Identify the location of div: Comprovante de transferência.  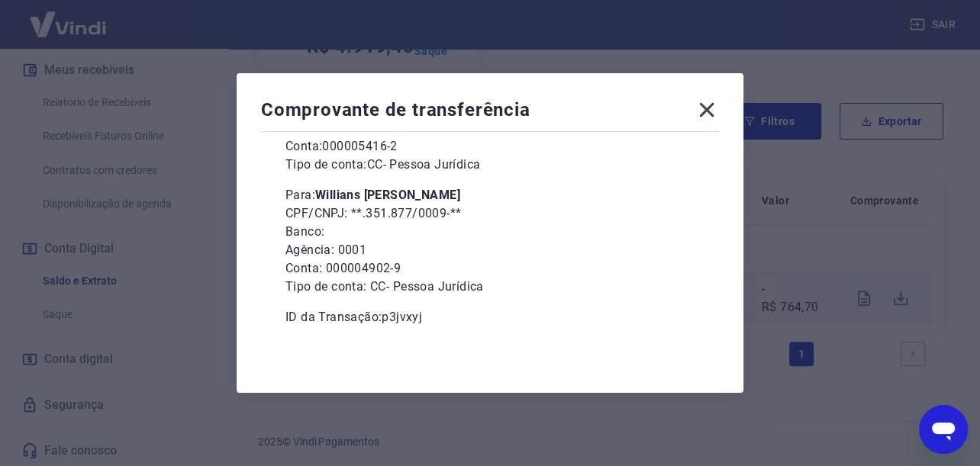
(490, 113).